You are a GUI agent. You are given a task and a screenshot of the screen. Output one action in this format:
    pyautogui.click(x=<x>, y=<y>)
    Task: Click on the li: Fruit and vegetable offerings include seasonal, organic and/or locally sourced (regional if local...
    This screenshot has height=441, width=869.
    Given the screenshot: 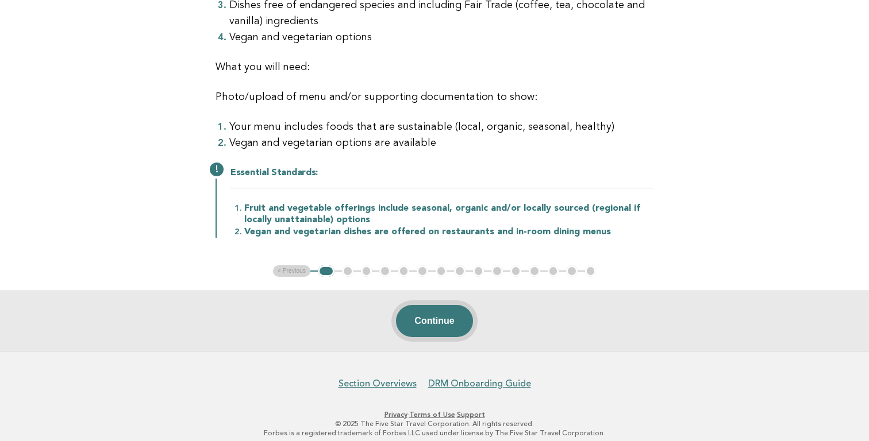 What is the action you would take?
    pyautogui.click(x=449, y=214)
    